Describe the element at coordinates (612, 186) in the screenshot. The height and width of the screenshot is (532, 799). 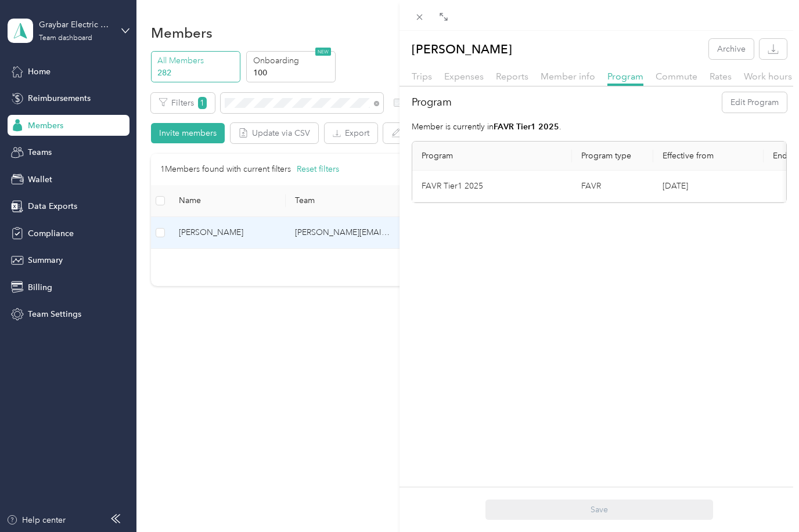
I see `td: FAVR` at that location.